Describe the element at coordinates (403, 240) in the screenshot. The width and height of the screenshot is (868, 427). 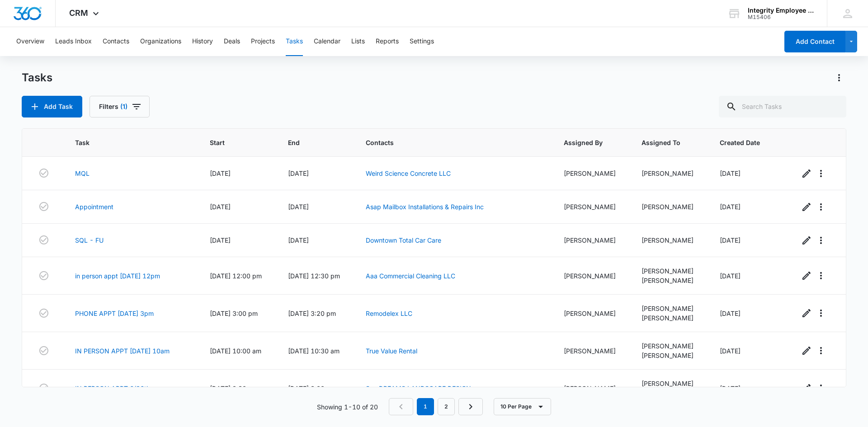
I see `a: Downtown Total Car Care` at that location.